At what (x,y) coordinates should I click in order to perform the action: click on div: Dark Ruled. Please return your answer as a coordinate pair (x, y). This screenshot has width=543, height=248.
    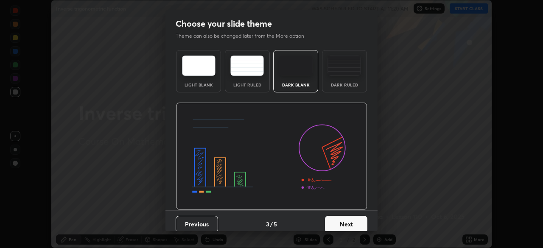
    Looking at the image, I should click on (344, 85).